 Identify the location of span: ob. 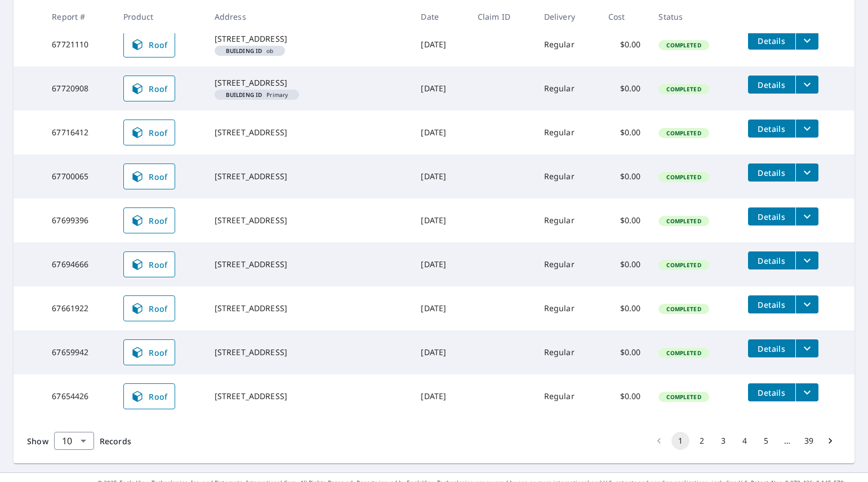
(250, 51).